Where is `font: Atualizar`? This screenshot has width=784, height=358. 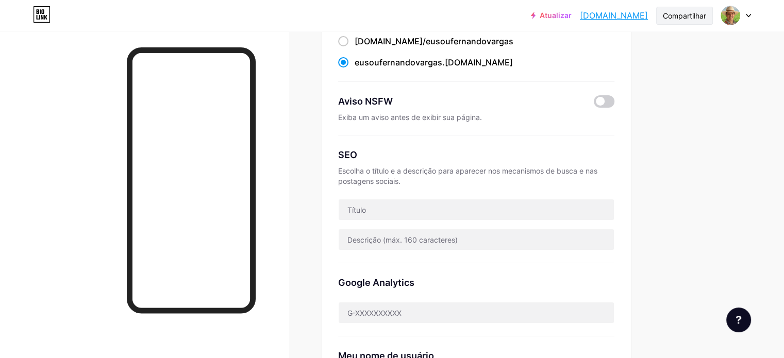
font: Atualizar is located at coordinates (555, 15).